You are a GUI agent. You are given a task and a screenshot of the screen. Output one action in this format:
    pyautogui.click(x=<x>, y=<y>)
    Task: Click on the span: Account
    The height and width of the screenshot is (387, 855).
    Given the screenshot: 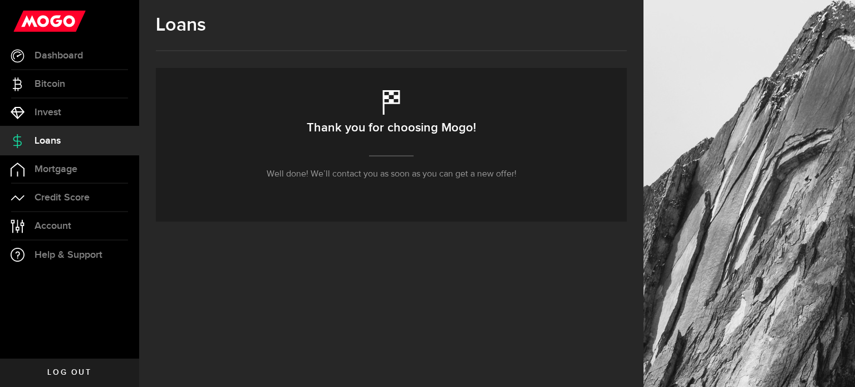 What is the action you would take?
    pyautogui.click(x=53, y=226)
    